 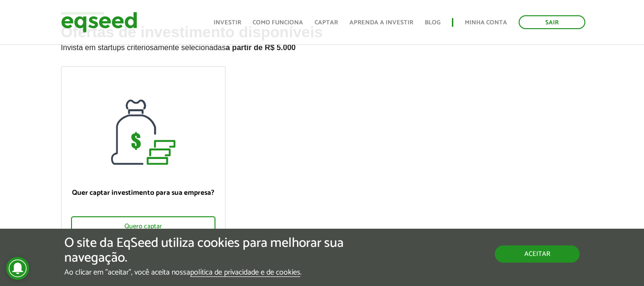 What do you see at coordinates (261, 47) in the screenshot?
I see `strong: a partir de R$ 5.000` at bounding box center [261, 47].